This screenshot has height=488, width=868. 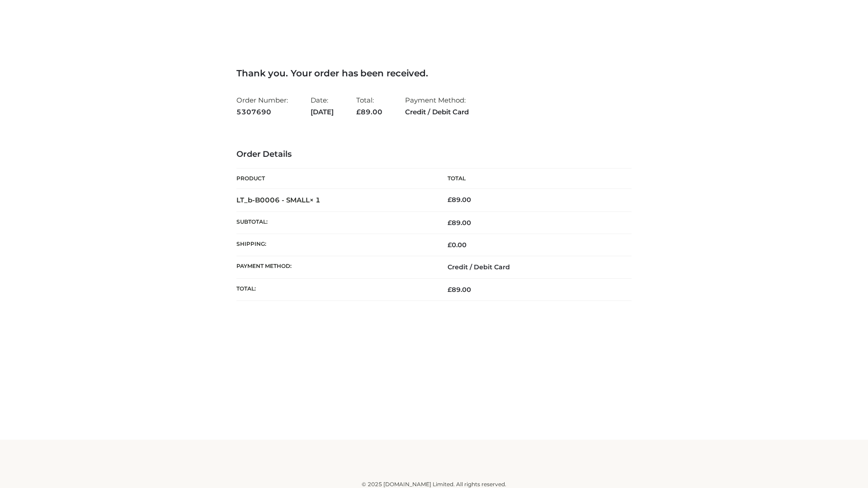 I want to click on th: Shipping:, so click(x=335, y=245).